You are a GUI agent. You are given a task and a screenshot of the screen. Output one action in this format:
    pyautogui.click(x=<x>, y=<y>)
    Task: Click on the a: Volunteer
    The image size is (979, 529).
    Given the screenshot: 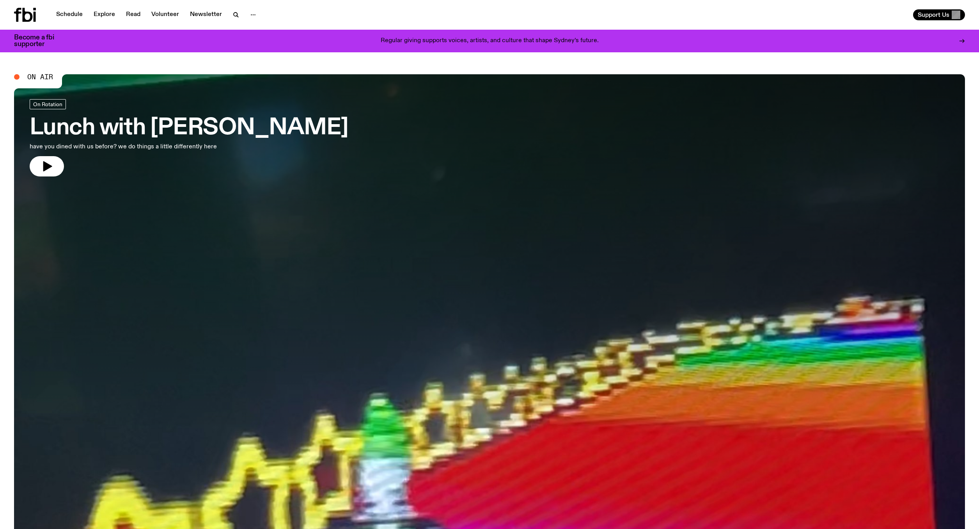 What is the action you would take?
    pyautogui.click(x=165, y=15)
    